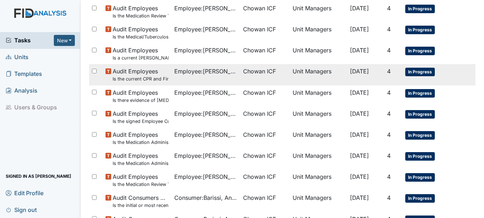  I want to click on span: Edit Profile, so click(25, 193).